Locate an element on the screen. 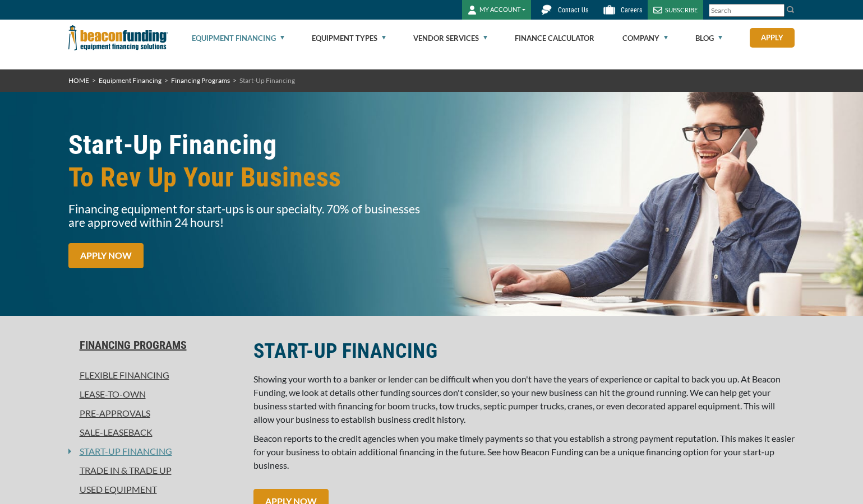  a: Equipment Types is located at coordinates (349, 38).